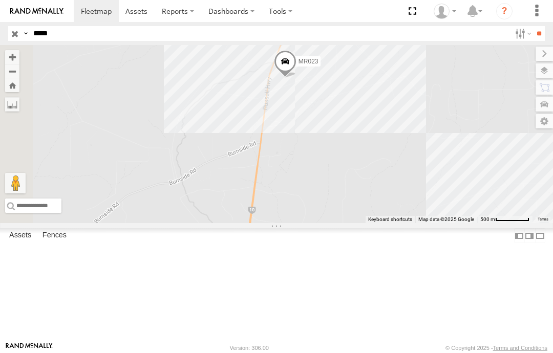 The height and width of the screenshot is (353, 553). What do you see at coordinates (530, 236) in the screenshot?
I see `label: Dock Summary Table to the Right` at bounding box center [530, 236].